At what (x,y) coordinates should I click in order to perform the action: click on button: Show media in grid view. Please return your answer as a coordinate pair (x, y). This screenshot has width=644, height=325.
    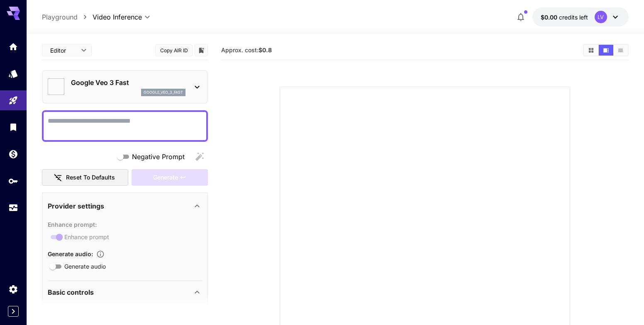
    Looking at the image, I should click on (591, 50).